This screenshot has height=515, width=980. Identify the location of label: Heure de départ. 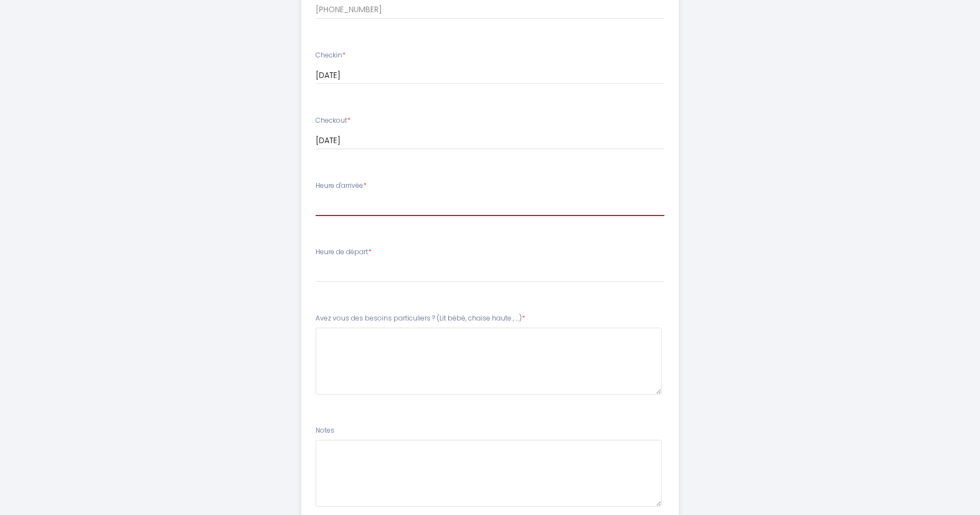
(343, 252).